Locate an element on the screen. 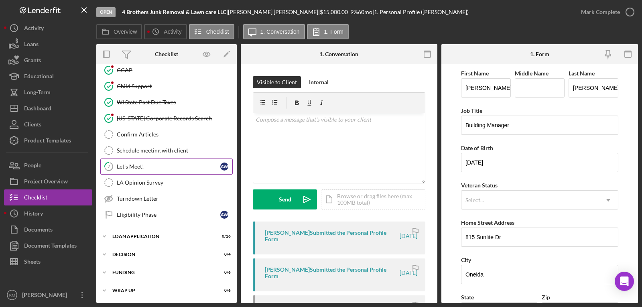 The width and height of the screenshot is (642, 307). label: City is located at coordinates (466, 260).